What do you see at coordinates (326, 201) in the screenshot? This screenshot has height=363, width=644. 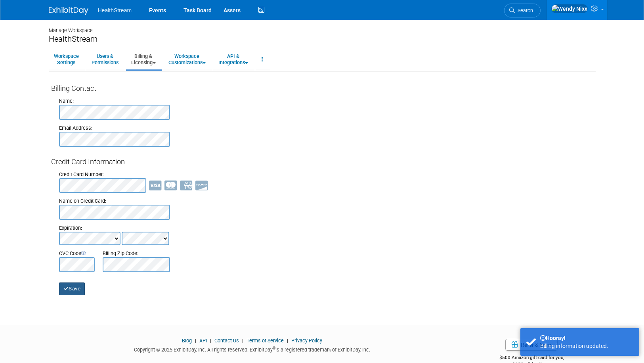 I see `div: Name on Credit Card:` at bounding box center [326, 201].